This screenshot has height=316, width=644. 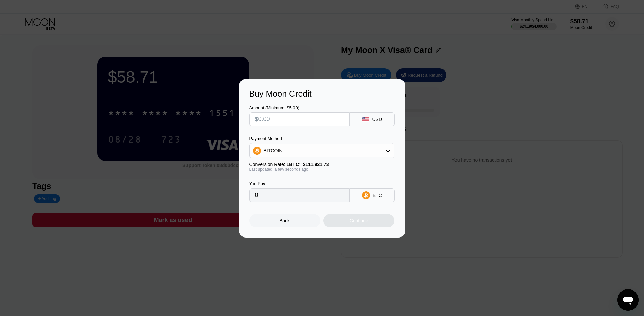 What do you see at coordinates (377, 195) in the screenshot?
I see `div: BTC` at bounding box center [377, 195].